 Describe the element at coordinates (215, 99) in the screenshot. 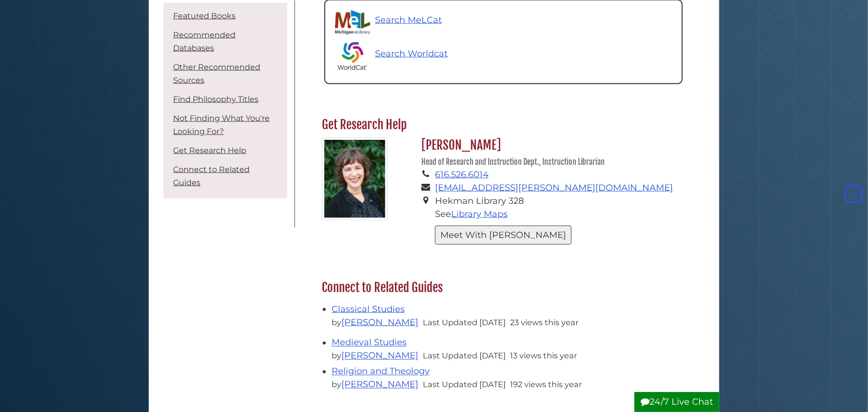

I see `a: Find Philosophy Titles` at that location.